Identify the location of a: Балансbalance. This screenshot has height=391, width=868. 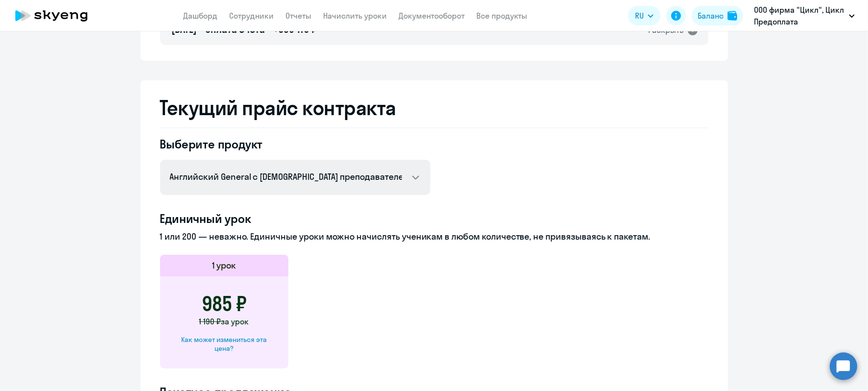
(717, 16).